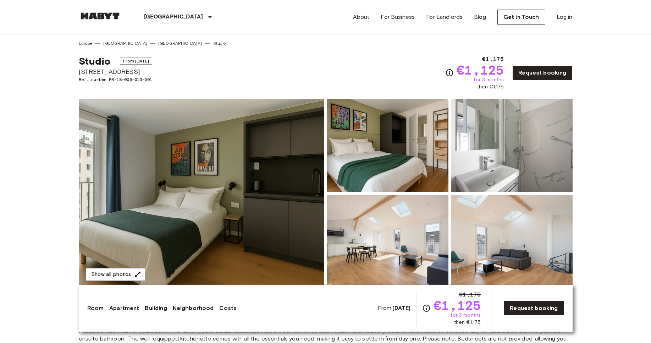 Image resolution: width=651 pixels, height=343 pixels. What do you see at coordinates (115, 80) in the screenshot?
I see `span: Ref. number FR-18-009-010-001` at bounding box center [115, 80].